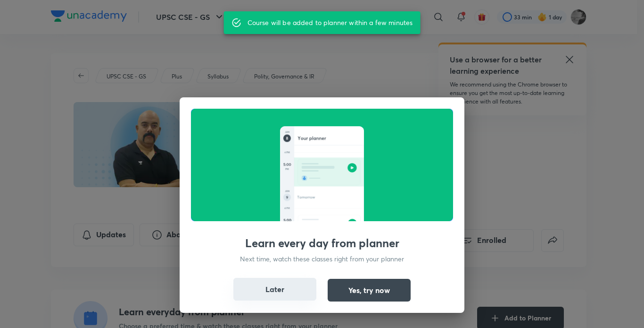 The width and height of the screenshot is (644, 328). What do you see at coordinates (288, 164) in the screenshot?
I see `g: 5:00` at bounding box center [288, 164].